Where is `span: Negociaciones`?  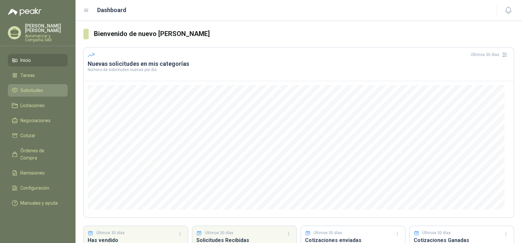
span: Negociaciones is located at coordinates (35, 121).